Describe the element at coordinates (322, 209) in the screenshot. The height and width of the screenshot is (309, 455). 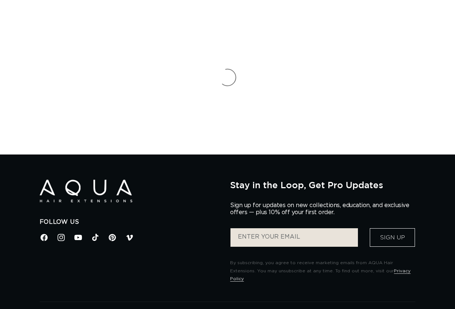
I see `p: Sign up for updates on new collections, education, and exclusive offers — plus 10% off your first...` at that location.